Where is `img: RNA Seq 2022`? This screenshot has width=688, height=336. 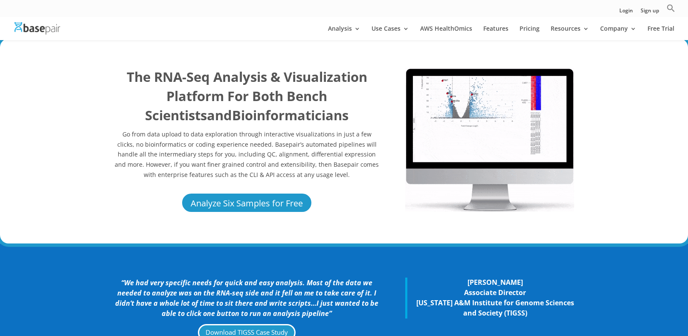
img: RNA Seq 2022 is located at coordinates (489, 139).